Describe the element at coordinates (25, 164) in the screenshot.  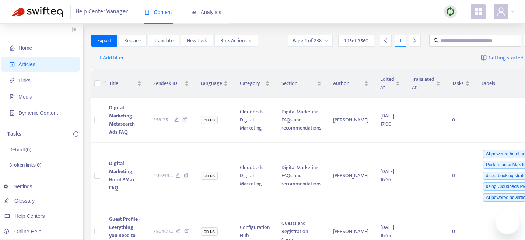
I see `p: Broken links ( 0 )` at that location.